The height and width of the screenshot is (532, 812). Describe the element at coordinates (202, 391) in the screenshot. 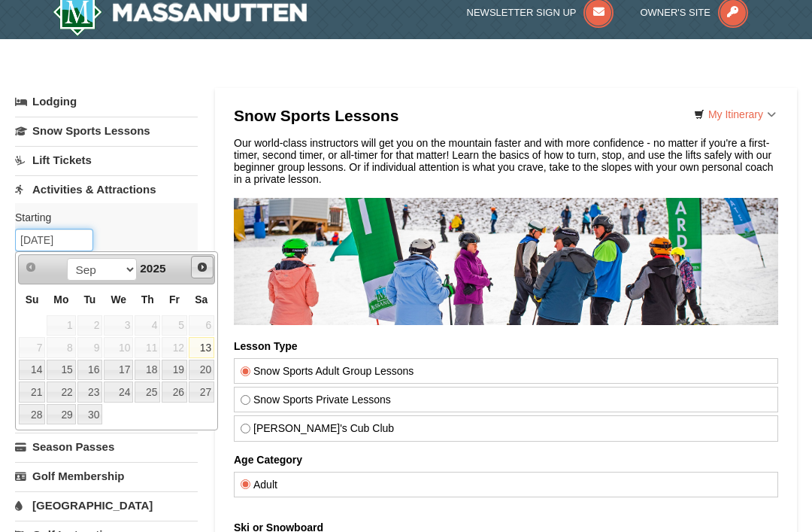

I see `a: 27` at that location.